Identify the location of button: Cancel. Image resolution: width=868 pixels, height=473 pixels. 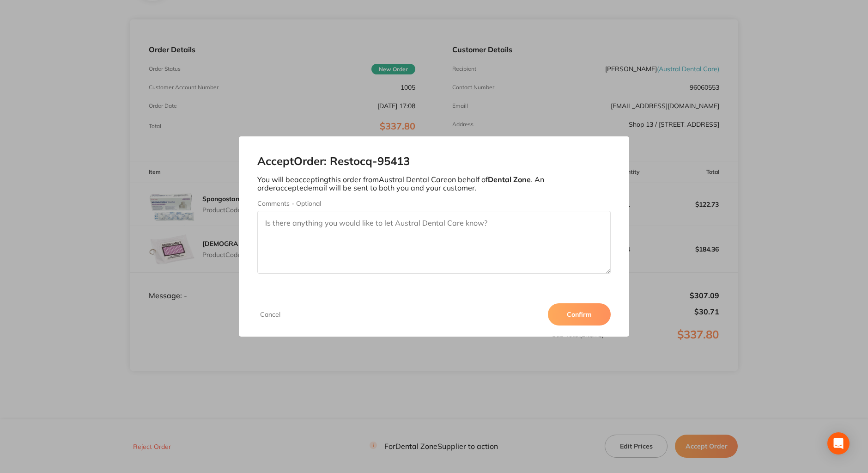
(270, 314).